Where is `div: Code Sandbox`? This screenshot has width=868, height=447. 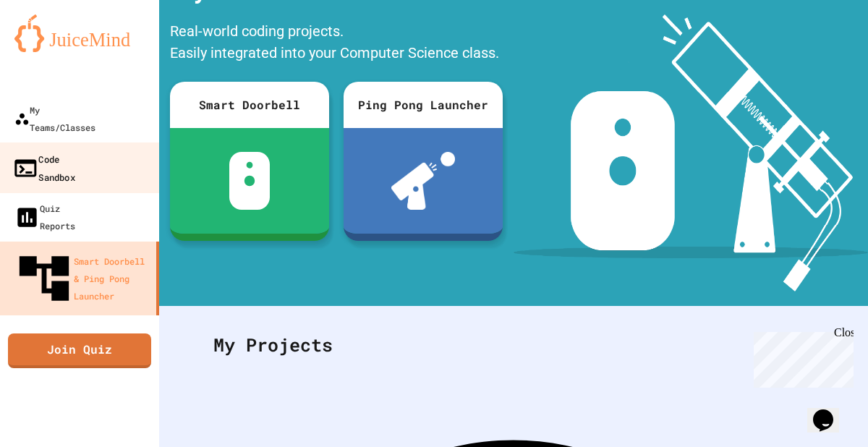 div: Code Sandbox is located at coordinates (43, 167).